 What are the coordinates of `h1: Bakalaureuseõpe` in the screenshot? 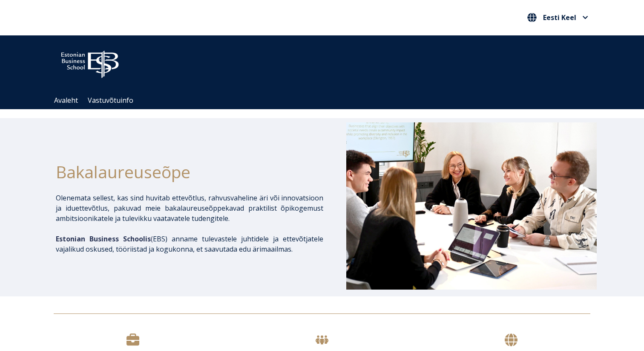 It's located at (190, 171).